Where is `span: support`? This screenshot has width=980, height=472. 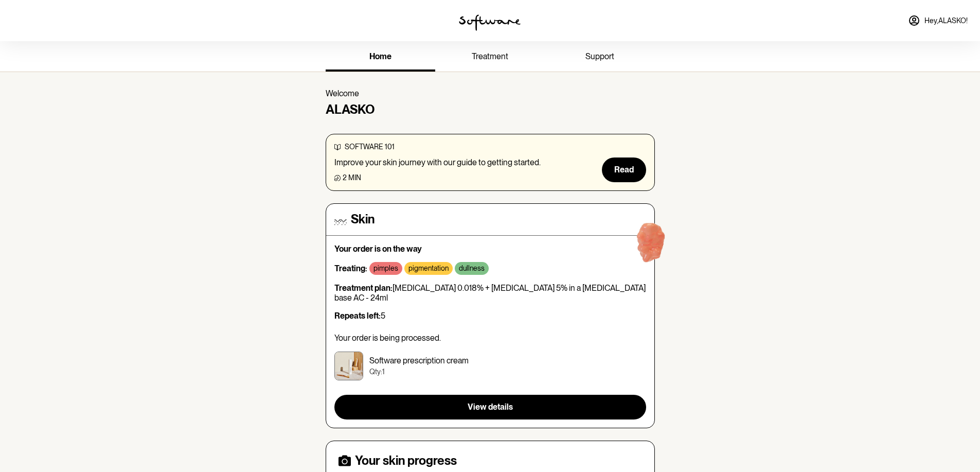 span: support is located at coordinates (600, 56).